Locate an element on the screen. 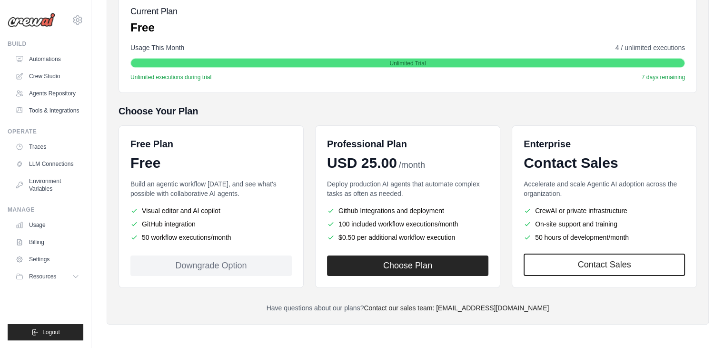  a: Agents Repository is located at coordinates (47, 93).